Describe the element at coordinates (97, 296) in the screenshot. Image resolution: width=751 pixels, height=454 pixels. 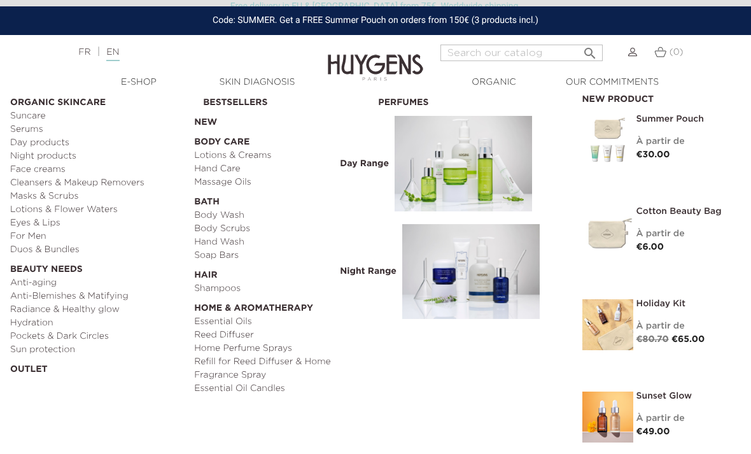
I see `a: Anti-Blemishes & Matifying` at that location.